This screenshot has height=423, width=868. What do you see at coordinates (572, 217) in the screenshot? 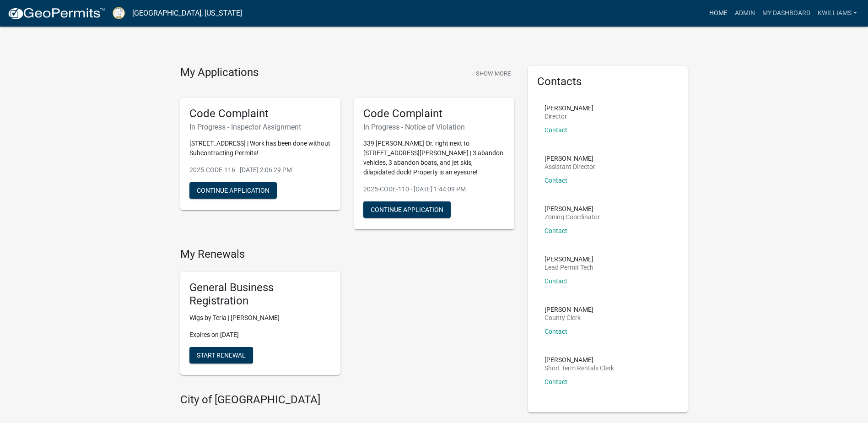
I see `p: Zoning Coordinator` at bounding box center [572, 217].